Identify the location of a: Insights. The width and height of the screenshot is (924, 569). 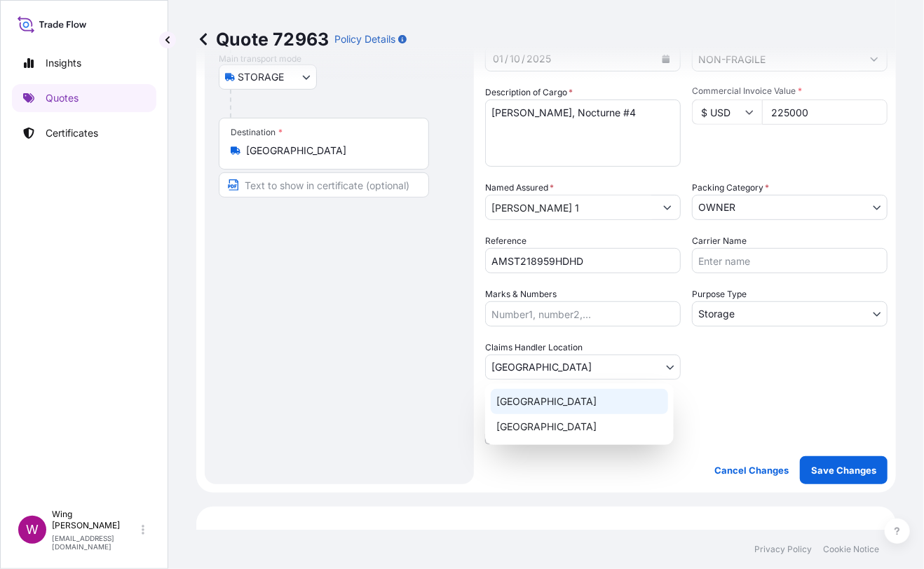
(84, 63).